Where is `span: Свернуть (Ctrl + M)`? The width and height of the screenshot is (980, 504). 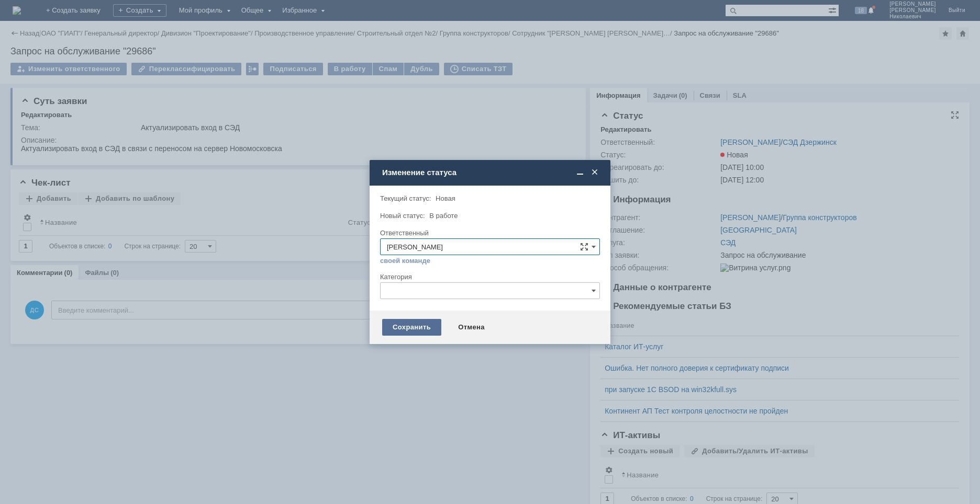
span: Свернуть (Ctrl + M) is located at coordinates (580, 172).